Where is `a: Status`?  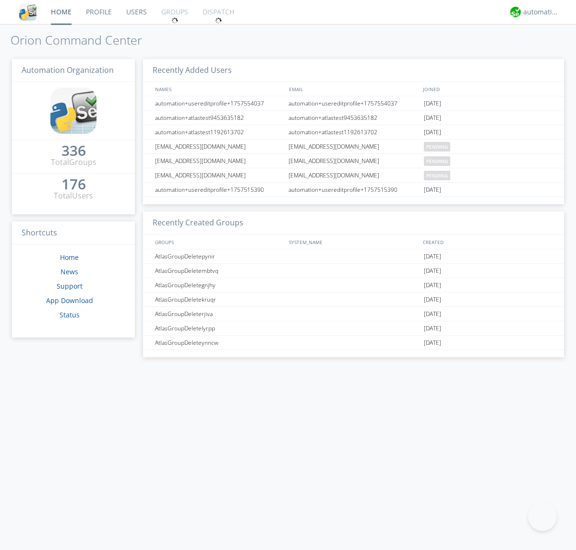 a: Status is located at coordinates (70, 315).